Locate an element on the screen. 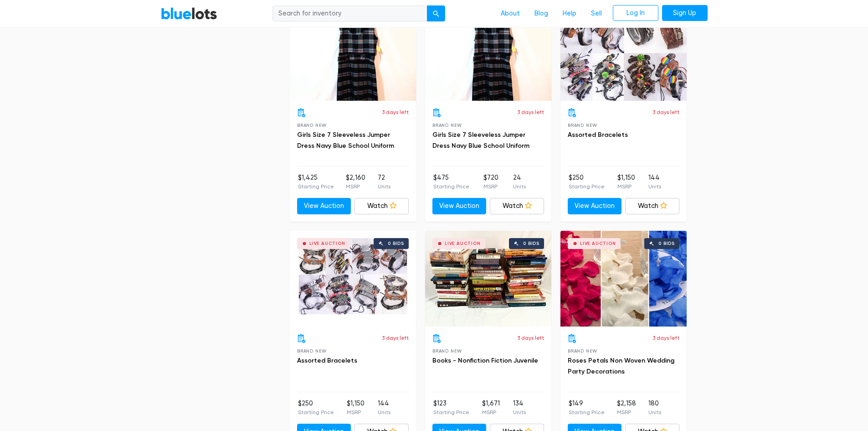 This screenshot has width=868, height=431. li: $149 is located at coordinates (587, 408).